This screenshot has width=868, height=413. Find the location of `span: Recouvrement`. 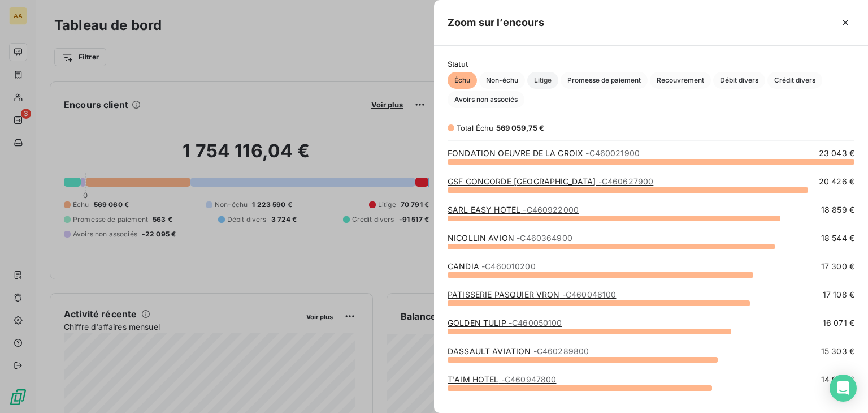

span: Recouvrement is located at coordinates (680, 80).